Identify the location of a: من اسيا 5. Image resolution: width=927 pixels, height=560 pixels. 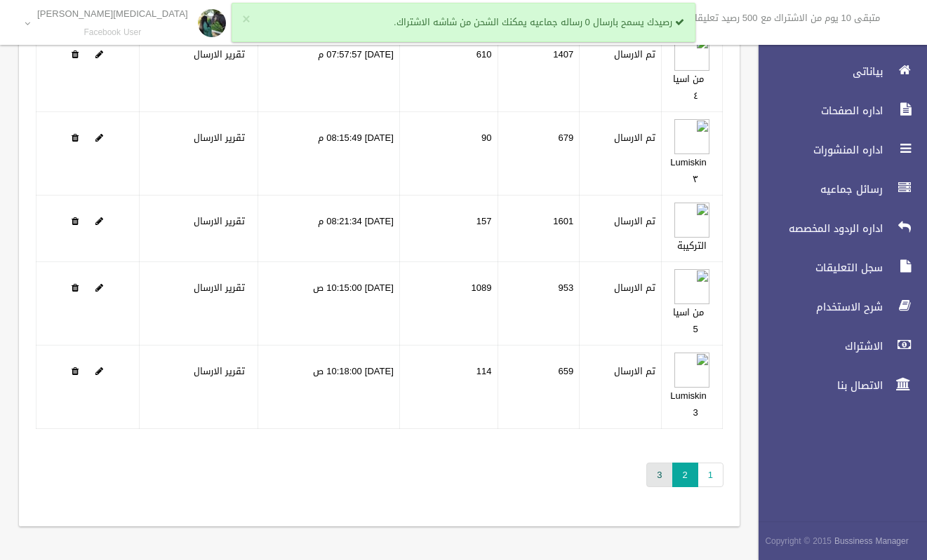
(688, 320).